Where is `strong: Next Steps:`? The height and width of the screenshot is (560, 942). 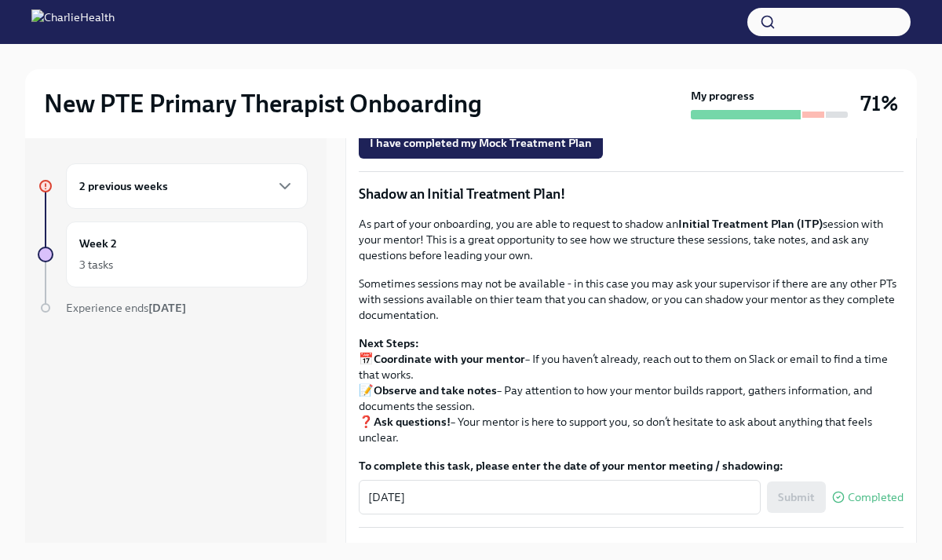
strong: Next Steps: is located at coordinates (389, 343).